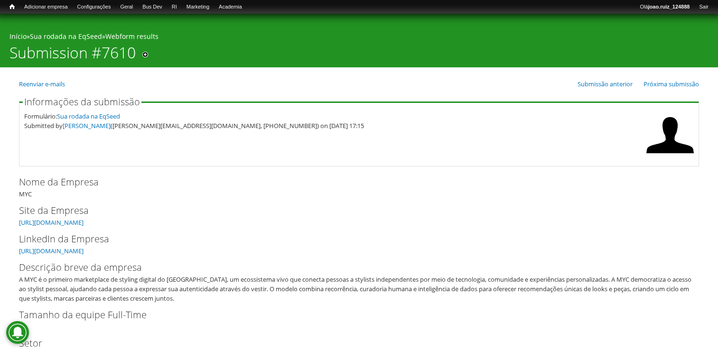 The image size is (718, 350). What do you see at coordinates (152, 7) in the screenshot?
I see `a: Bus Dev` at bounding box center [152, 7].